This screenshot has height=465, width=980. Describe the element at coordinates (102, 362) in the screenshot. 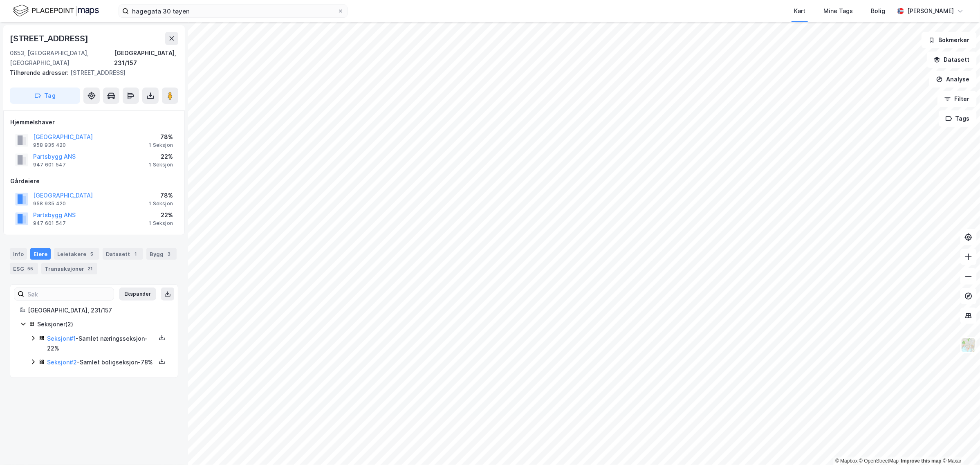

I see `div: - Samlet boligseksjon - 78%` at that location.